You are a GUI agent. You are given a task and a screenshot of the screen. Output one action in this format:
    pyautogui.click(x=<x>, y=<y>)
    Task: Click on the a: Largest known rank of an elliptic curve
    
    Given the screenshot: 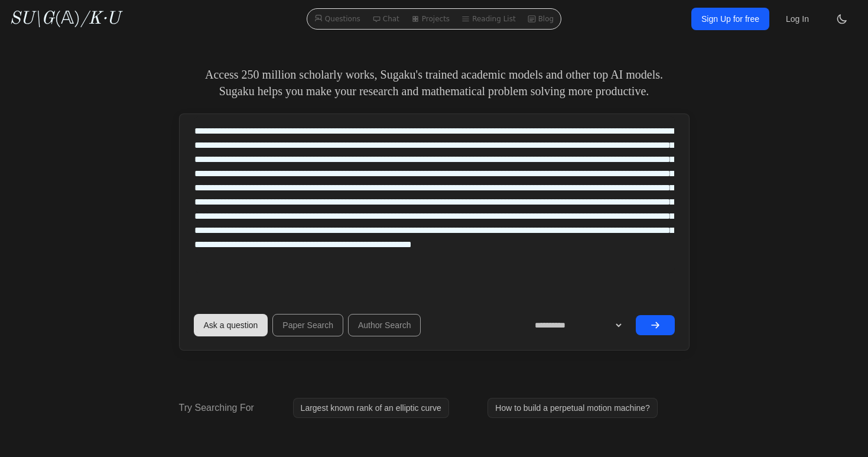 What is the action you would take?
    pyautogui.click(x=371, y=408)
    